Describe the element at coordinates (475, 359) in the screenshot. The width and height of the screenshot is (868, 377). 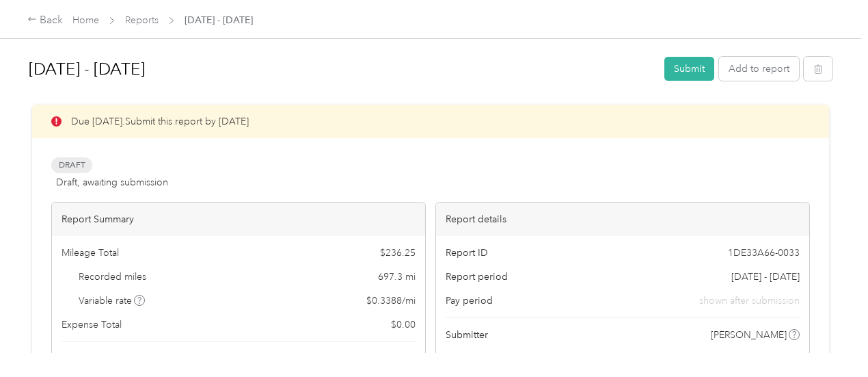
I see `span: Submitted on` at that location.